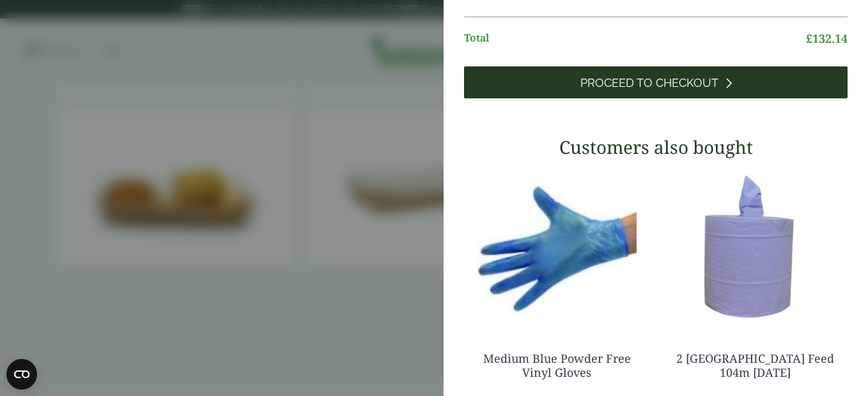 The image size is (868, 396). Describe the element at coordinates (650, 83) in the screenshot. I see `span: Proceed to Checkout` at that location.